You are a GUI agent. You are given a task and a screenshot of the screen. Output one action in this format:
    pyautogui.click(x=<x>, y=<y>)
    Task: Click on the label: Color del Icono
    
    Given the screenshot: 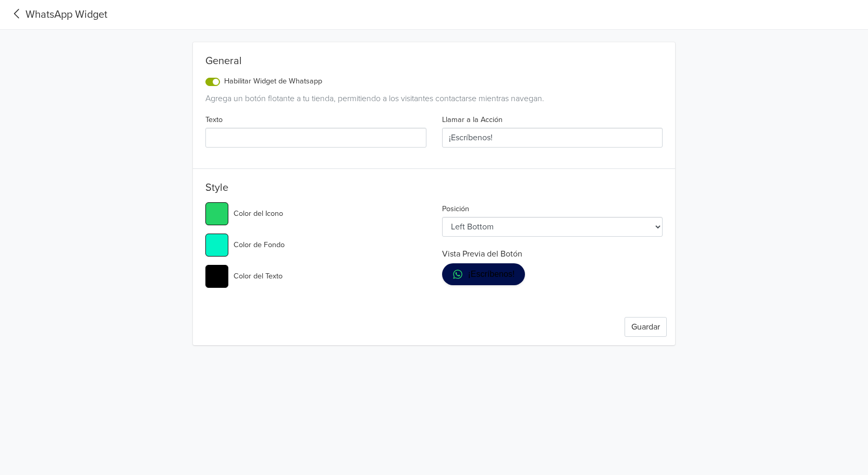 What is the action you would take?
    pyautogui.click(x=258, y=214)
    